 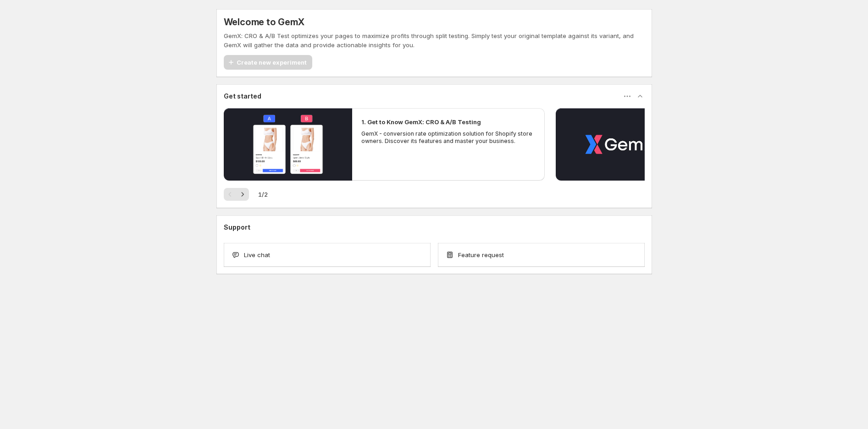 I want to click on h3: Support, so click(x=237, y=227).